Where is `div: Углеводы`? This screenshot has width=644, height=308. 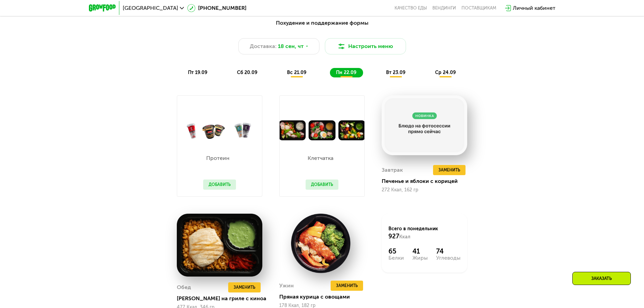
div: Углеводы is located at coordinates (448, 258).